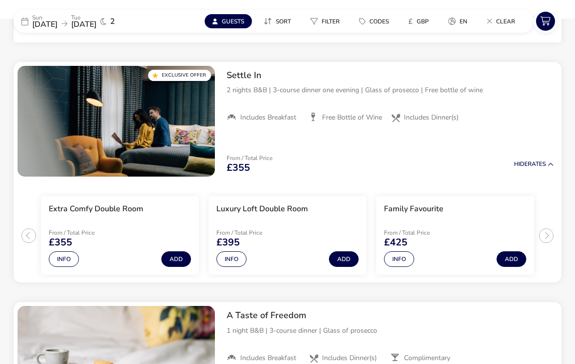  Describe the element at coordinates (96, 209) in the screenshot. I see `h3: Extra Comfy Double Room` at that location.